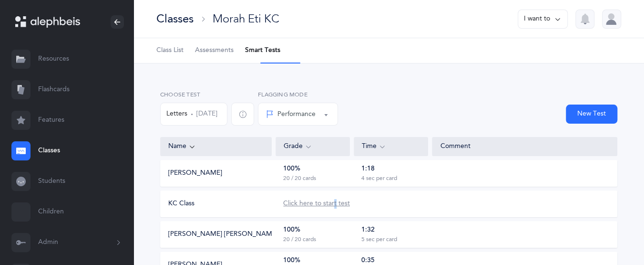 This screenshot has height=265, width=644. Describe the element at coordinates (216, 146) in the screenshot. I see `div: Name` at that location.